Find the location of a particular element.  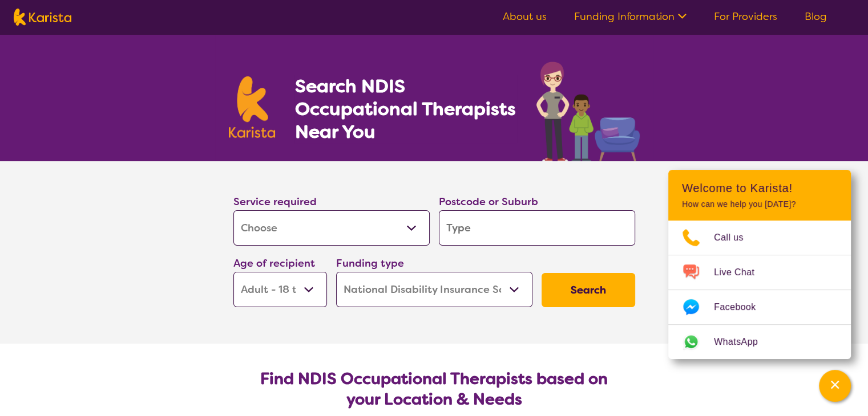

a: Web link opens in a new tab. is located at coordinates (760, 343).